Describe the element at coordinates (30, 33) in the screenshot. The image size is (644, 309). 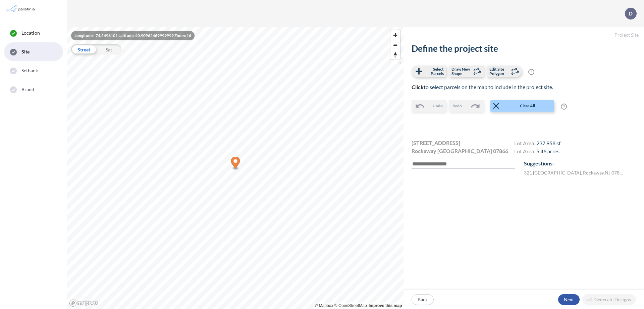
I see `span: Location` at that location.